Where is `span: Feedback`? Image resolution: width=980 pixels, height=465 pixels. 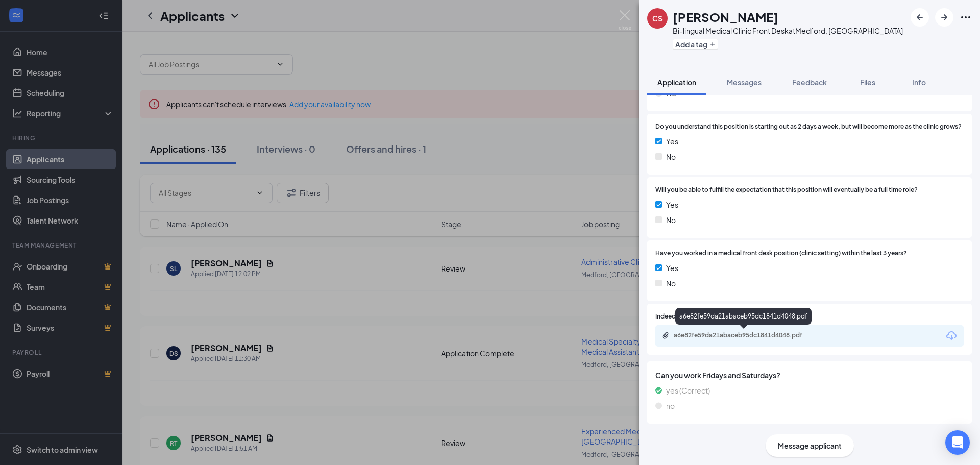 span: Feedback is located at coordinates (809, 82).